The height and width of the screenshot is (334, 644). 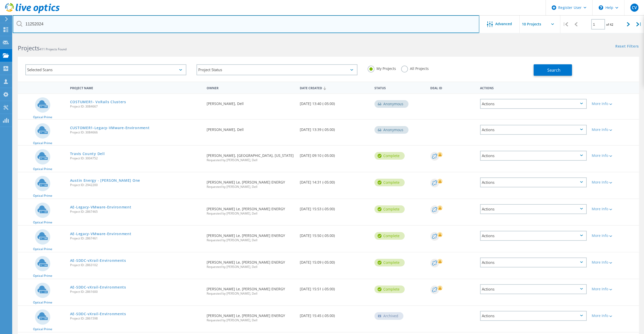 What do you see at coordinates (136, 185) in the screenshot?
I see `span: Project ID: 2942200` at bounding box center [136, 185].